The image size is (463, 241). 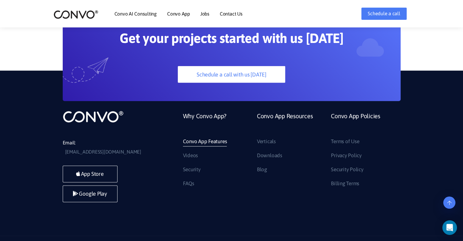 What do you see at coordinates (191, 156) in the screenshot?
I see `a: Videos` at bounding box center [191, 156].